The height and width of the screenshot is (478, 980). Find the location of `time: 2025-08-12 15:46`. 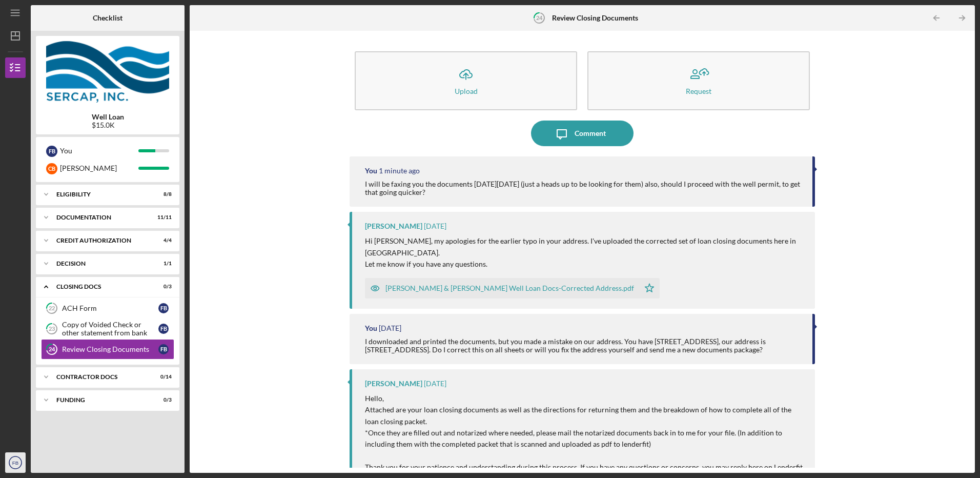

time: 2025-08-12 15:46 is located at coordinates (435, 226).